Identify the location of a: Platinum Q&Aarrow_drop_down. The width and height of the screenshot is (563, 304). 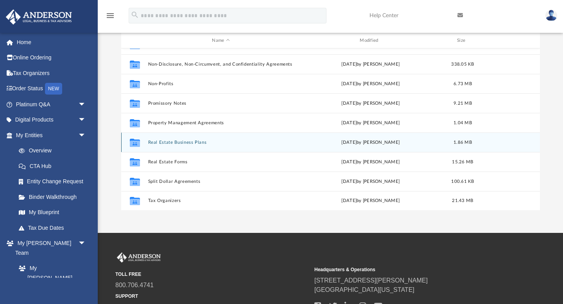
(52, 104).